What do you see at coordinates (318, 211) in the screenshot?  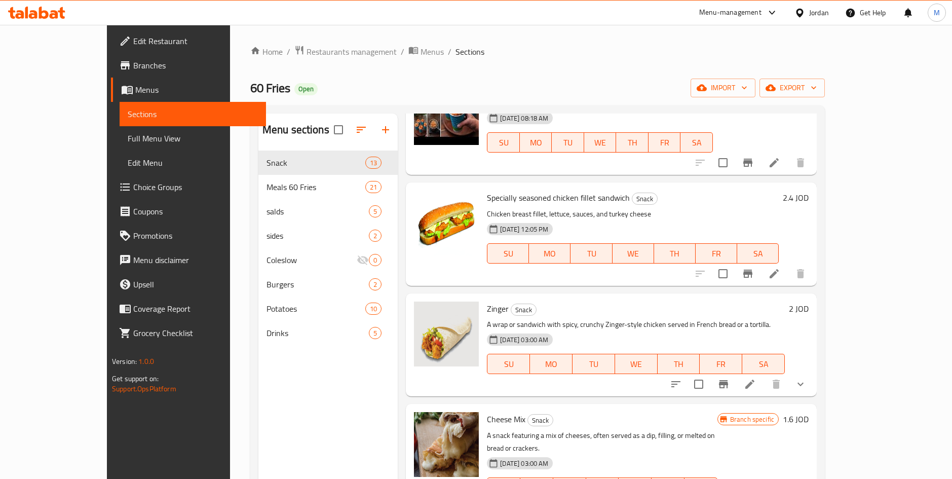 I see `div: salds` at bounding box center [318, 211].